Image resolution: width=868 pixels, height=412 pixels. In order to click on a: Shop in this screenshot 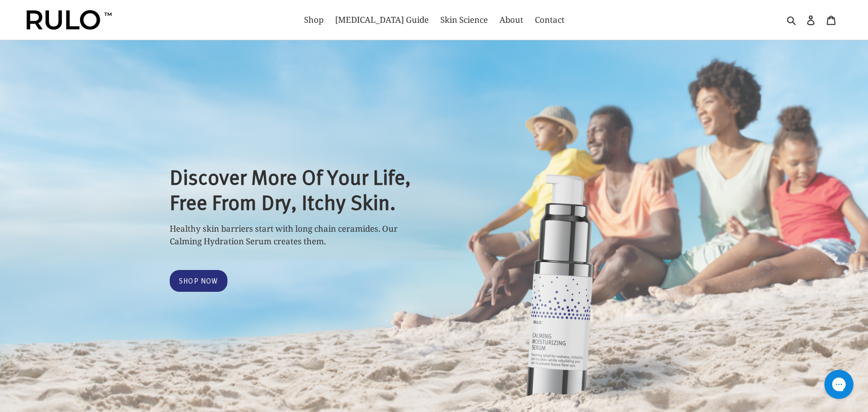, I will do `click(313, 20)`.